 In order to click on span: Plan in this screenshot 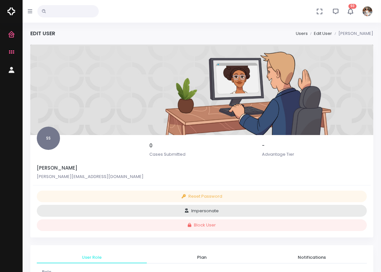, I will do `click(202, 257)`.